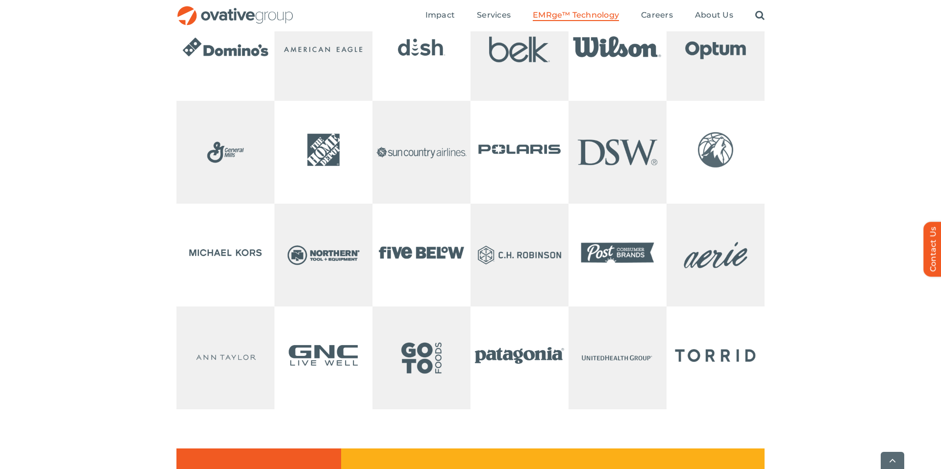 Image resolution: width=941 pixels, height=469 pixels. I want to click on img: Home – Client Logo Ticker – Northern Tool & Equipment, so click(323, 255).